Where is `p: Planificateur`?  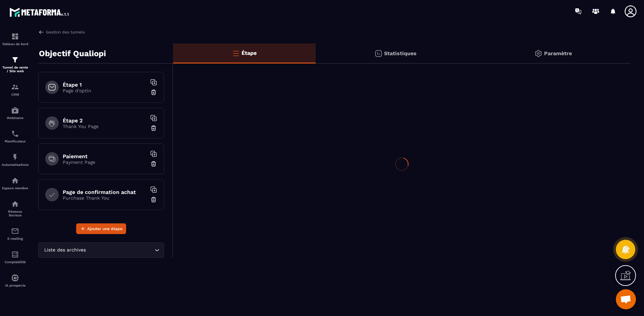 p: Planificateur is located at coordinates (15, 141).